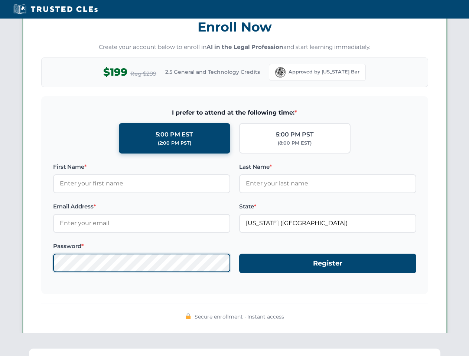 The image size is (469, 356). What do you see at coordinates (295, 135) in the screenshot?
I see `div: 5:00 PM PST` at bounding box center [295, 135].